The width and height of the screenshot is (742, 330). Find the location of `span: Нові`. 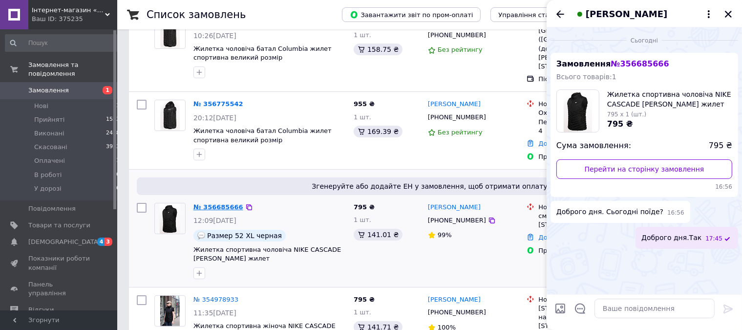

span: Нові is located at coordinates (41, 106).